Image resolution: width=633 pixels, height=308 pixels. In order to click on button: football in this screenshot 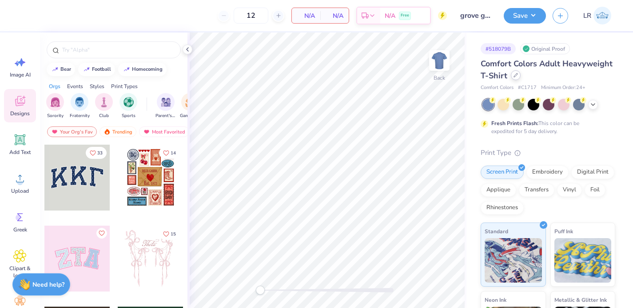, I will do `click(96, 69)`.